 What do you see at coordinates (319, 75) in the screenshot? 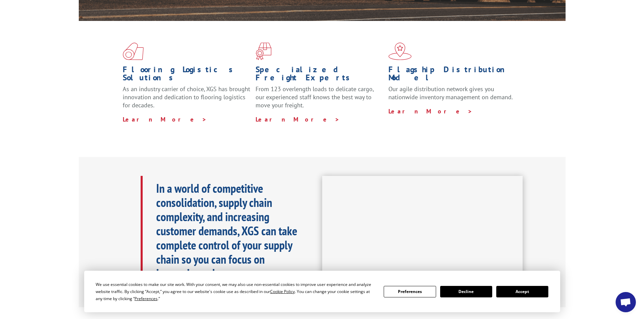
I see `h1: Specialized Freight Experts` at bounding box center [319, 75].